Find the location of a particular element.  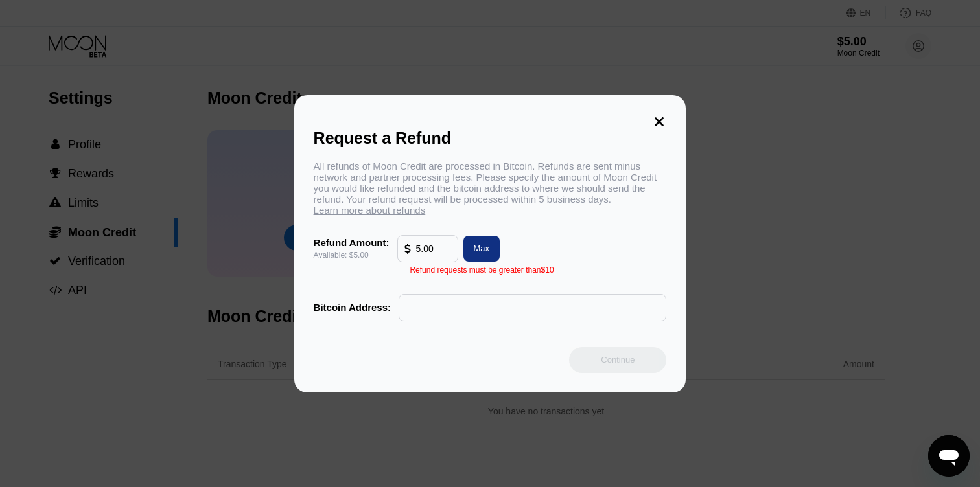

div: Refund requests must be greater than $10 is located at coordinates (481, 270).